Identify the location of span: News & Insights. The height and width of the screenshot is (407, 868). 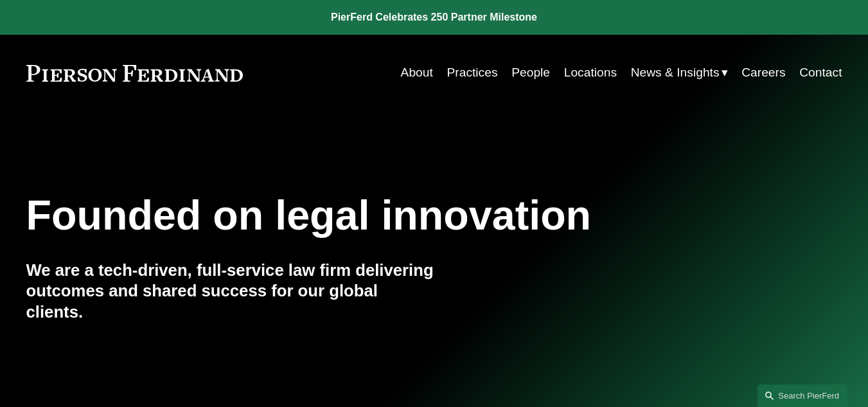
(675, 73).